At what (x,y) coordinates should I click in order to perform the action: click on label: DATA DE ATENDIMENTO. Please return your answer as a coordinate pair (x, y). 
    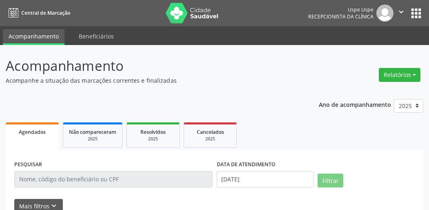
    Looking at the image, I should click on (246, 164).